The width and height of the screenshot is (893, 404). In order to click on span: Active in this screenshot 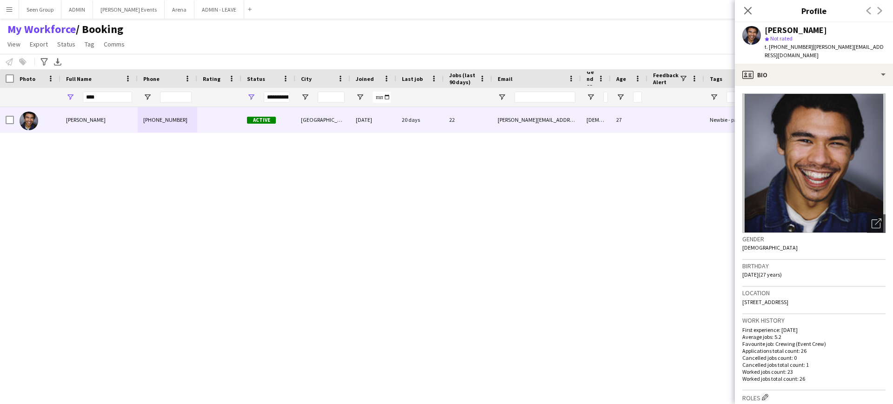, I will do `click(261, 120)`.